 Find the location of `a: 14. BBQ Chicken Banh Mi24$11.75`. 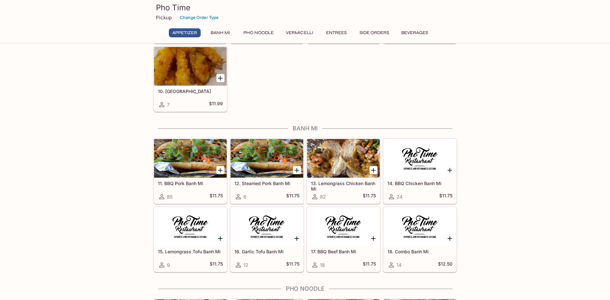

a: 14. BBQ Chicken Banh Mi24$11.75 is located at coordinates (420, 171).